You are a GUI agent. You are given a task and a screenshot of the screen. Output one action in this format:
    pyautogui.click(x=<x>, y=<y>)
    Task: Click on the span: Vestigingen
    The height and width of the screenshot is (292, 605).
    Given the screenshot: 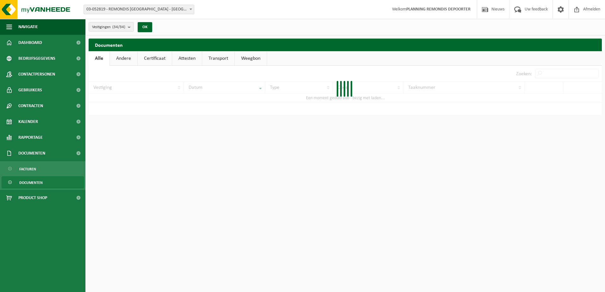 What is the action you would take?
    pyautogui.click(x=109, y=27)
    